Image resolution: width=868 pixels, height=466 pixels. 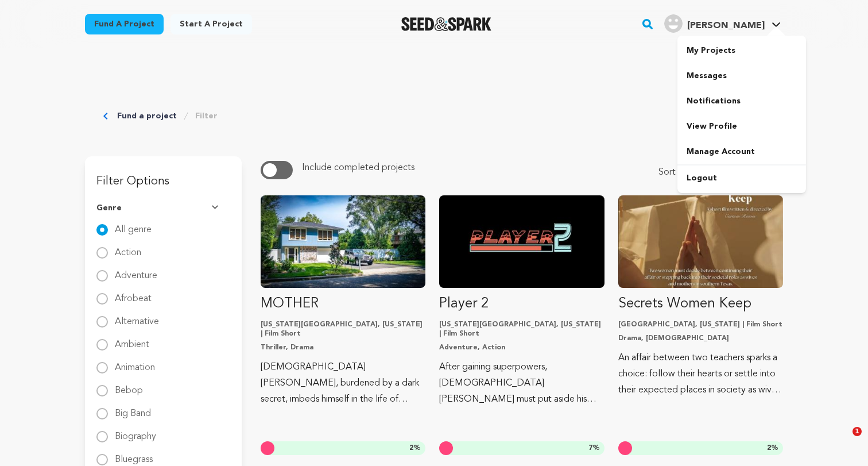 I want to click on a: Start a project, so click(x=212, y=24).